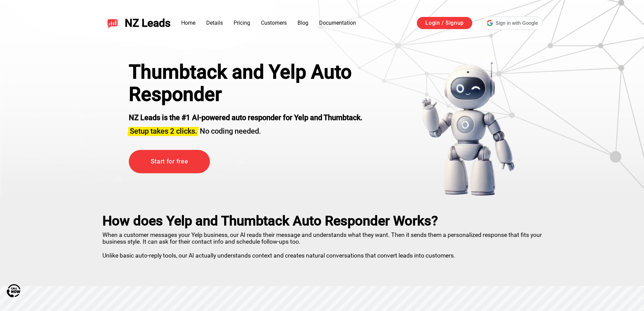 This screenshot has height=311, width=644. I want to click on img: Call Now, so click(13, 291).